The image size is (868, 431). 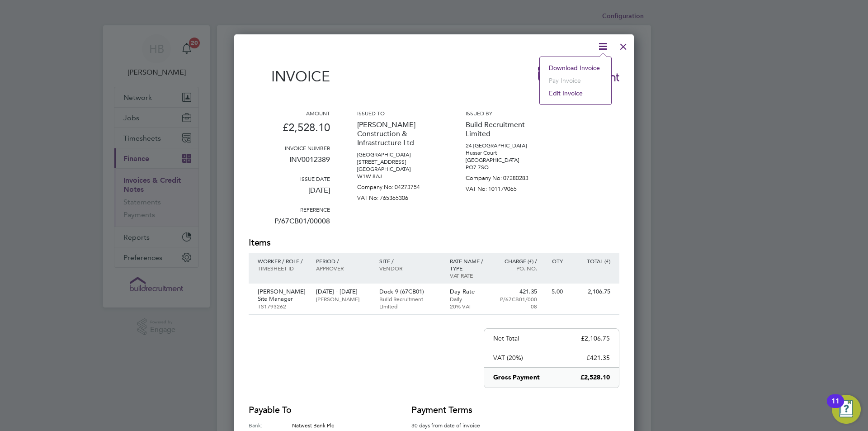 What do you see at coordinates (410, 261) in the screenshot?
I see `p: Site /` at bounding box center [410, 261].